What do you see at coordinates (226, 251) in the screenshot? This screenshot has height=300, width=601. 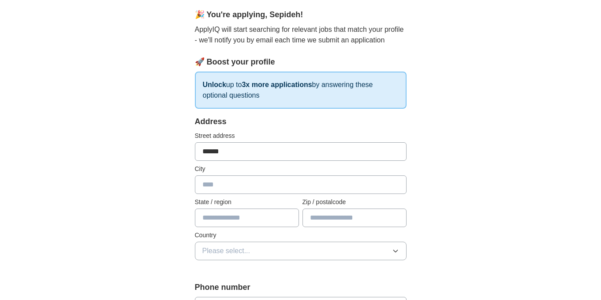 I see `span: Please select...` at bounding box center [226, 251].